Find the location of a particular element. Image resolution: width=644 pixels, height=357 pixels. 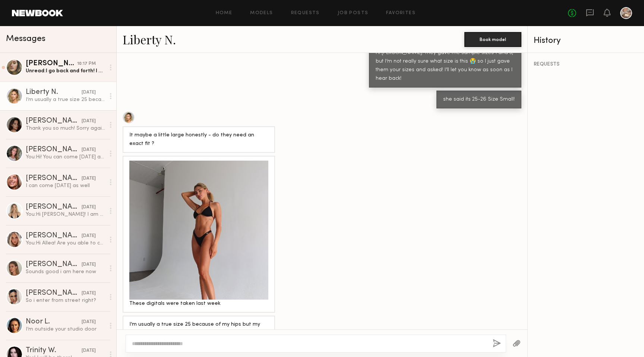

div: Thank you so much! Sorry again! I really appreciate your time. is located at coordinates (66, 128).